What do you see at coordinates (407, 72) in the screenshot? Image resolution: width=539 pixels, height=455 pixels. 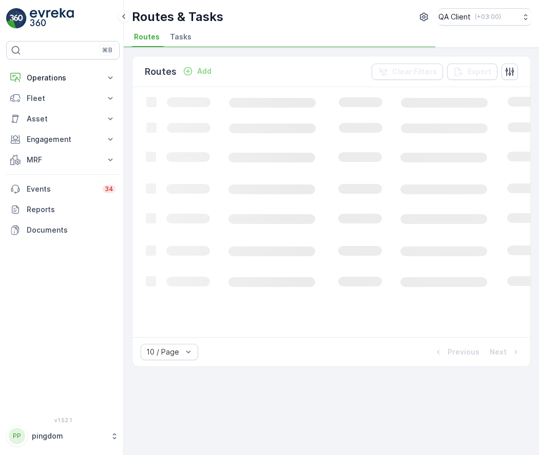 I see `button: Clear Filters` at bounding box center [407, 72].